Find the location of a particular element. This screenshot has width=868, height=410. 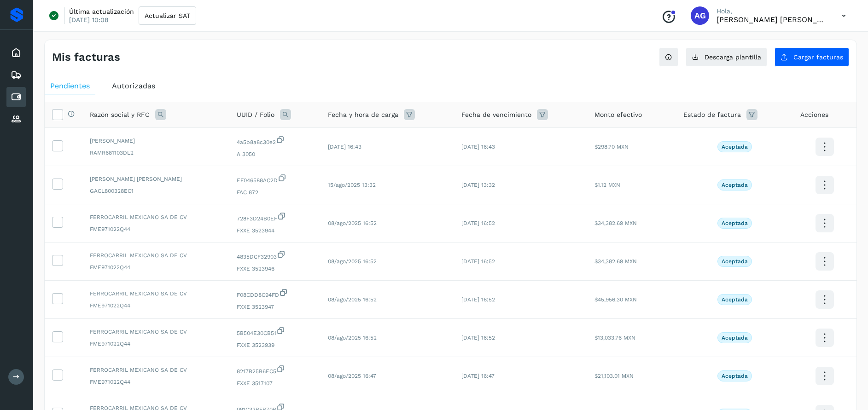

span: FAC 872 is located at coordinates (275, 193).